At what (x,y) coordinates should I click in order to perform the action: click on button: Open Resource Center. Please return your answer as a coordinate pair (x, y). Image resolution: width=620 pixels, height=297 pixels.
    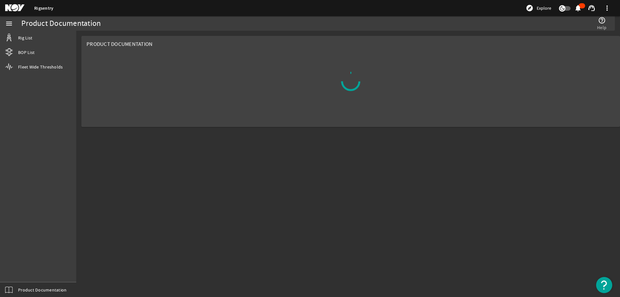
    Looking at the image, I should click on (604, 285).